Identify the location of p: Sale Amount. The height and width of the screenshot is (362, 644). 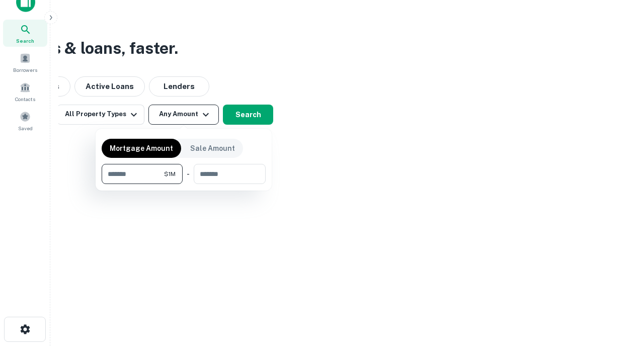
(212, 148).